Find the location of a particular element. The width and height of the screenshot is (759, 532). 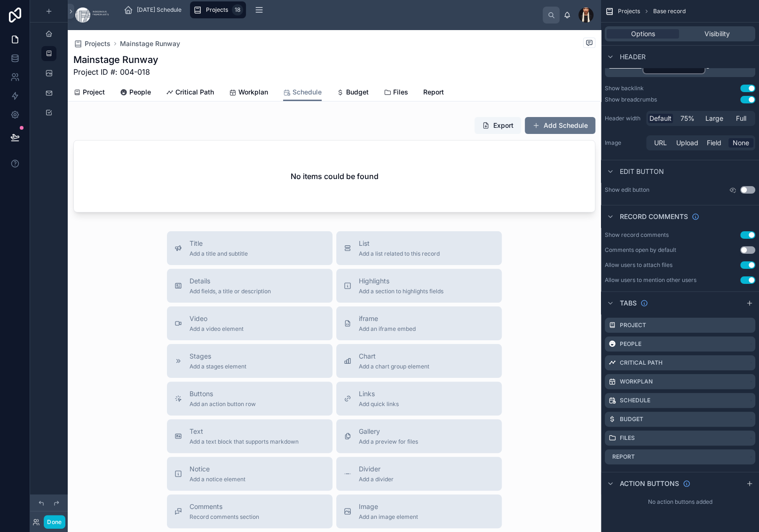

span: Add an action button row is located at coordinates (223, 404).